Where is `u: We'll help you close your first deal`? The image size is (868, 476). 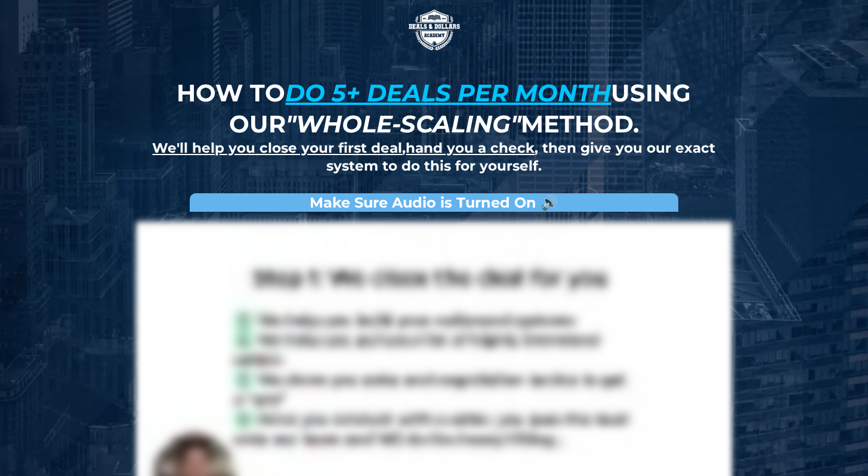 u: We'll help you close your first deal is located at coordinates (276, 148).